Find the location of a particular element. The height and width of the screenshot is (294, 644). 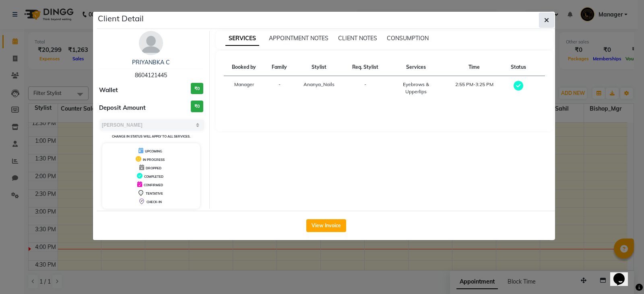

th: Status is located at coordinates (518, 67).